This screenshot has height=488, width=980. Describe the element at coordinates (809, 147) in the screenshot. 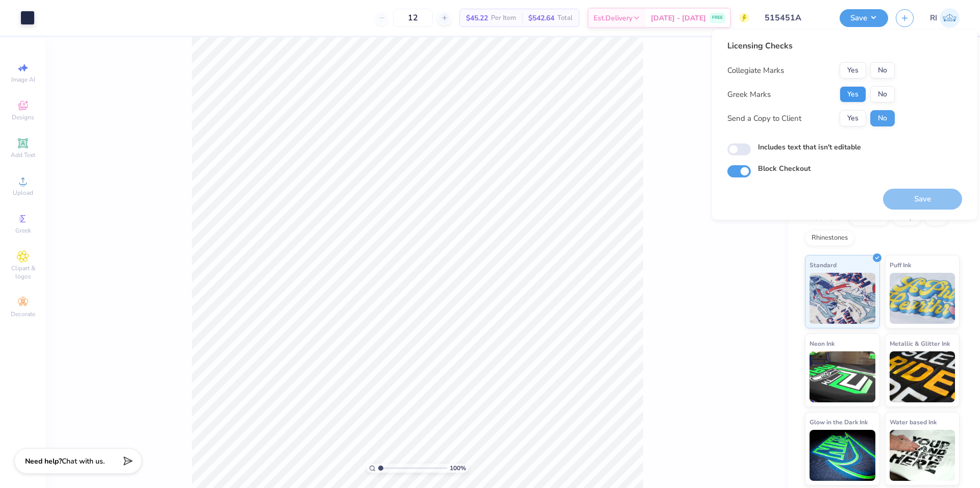

I see `label: Includes text that isn't editable` at that location.